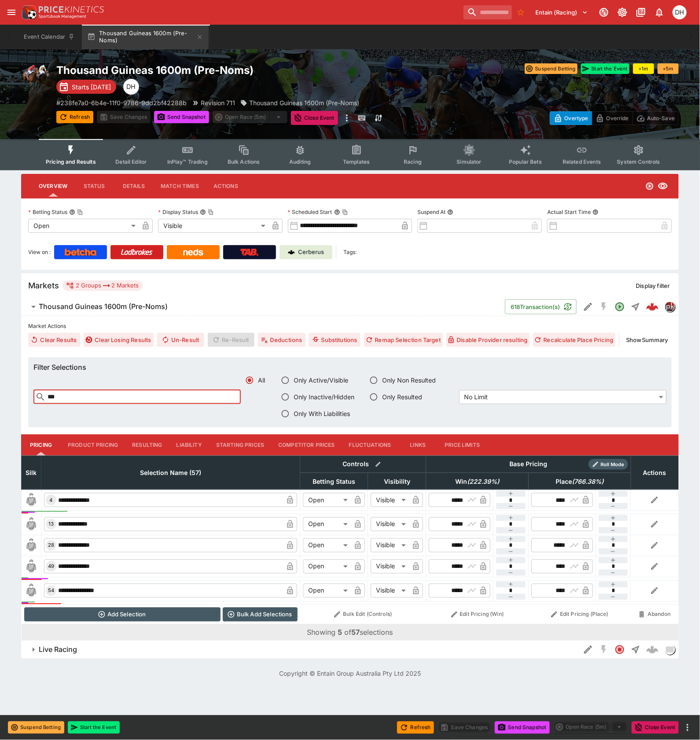 Image resolution: width=700 pixels, height=740 pixels. I want to click on p: Copy To Clipboard, so click(121, 103).